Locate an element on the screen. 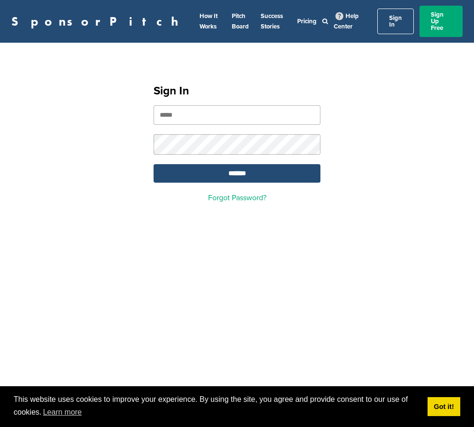  a: Sign Up Free is located at coordinates (441, 21).